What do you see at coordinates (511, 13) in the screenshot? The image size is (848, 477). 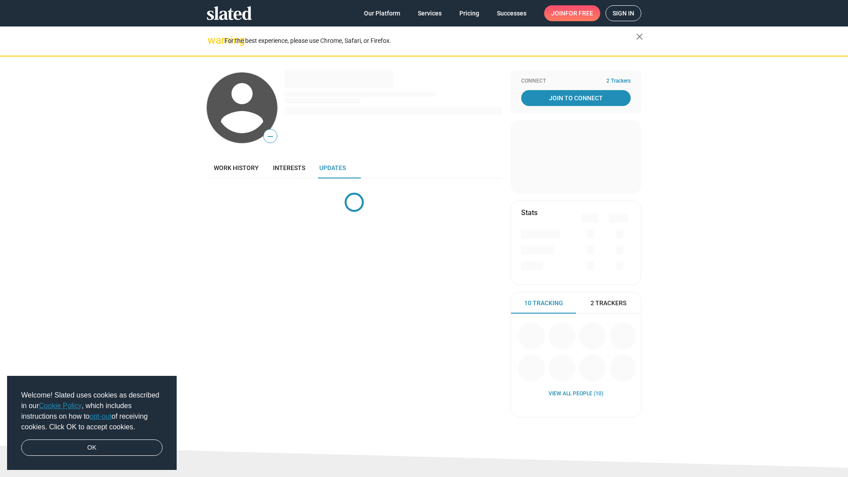 I see `span: Successes` at bounding box center [511, 13].